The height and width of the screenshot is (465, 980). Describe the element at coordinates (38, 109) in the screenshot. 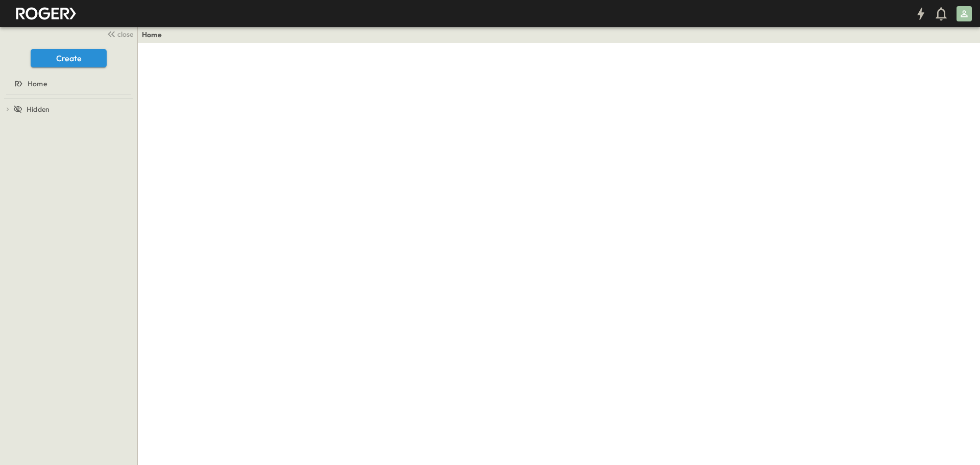

I see `span: Hidden` at that location.